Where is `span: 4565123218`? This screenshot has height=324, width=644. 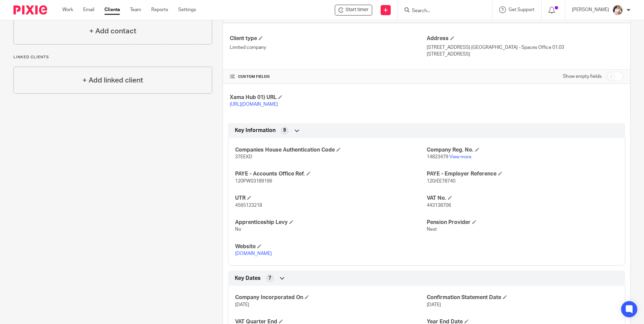
span: 4565123218 is located at coordinates (249, 205).